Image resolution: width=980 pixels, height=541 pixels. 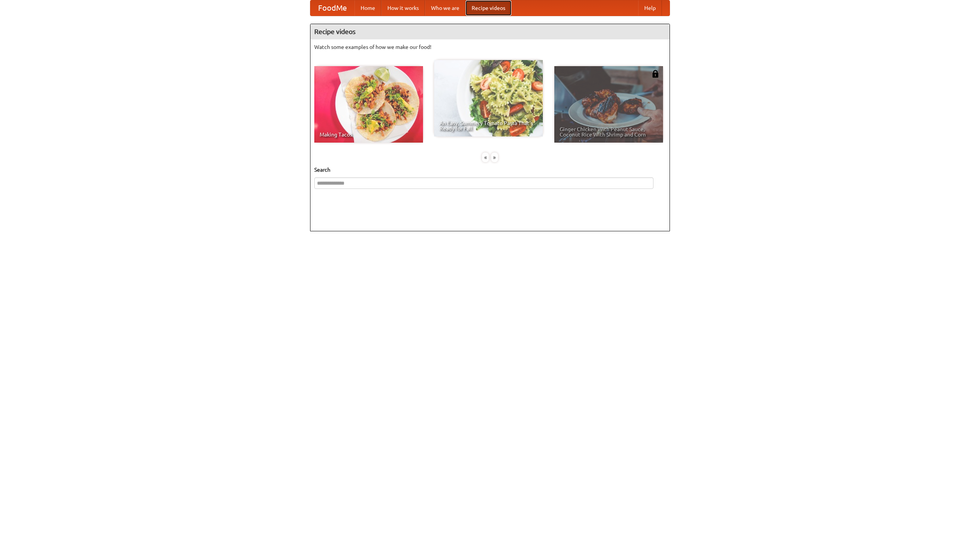 What do you see at coordinates (368, 8) in the screenshot?
I see `a: Home` at bounding box center [368, 8].